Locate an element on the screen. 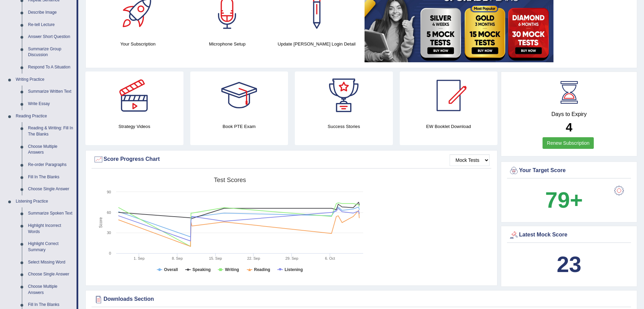  a: Highlight Correct Summary is located at coordinates (51, 246).